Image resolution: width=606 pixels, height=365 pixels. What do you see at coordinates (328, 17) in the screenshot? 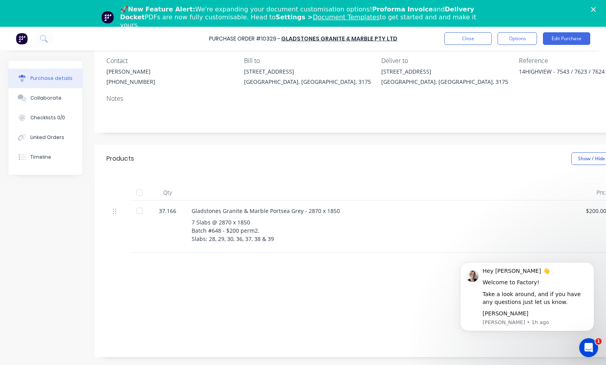
I see `b: Settings >` at bounding box center [328, 17].